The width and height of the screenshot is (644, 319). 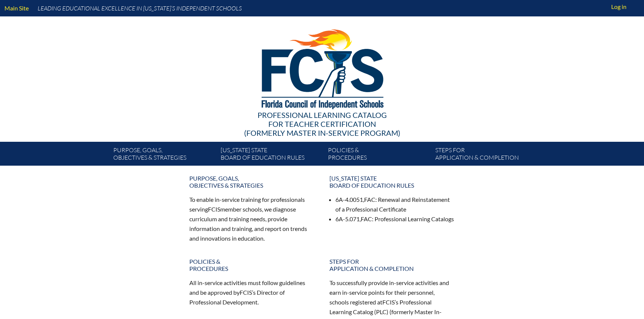 I want to click on p: To enable in-service training for professionals serving member schools, we diagnose curriculum an..., so click(x=252, y=219).